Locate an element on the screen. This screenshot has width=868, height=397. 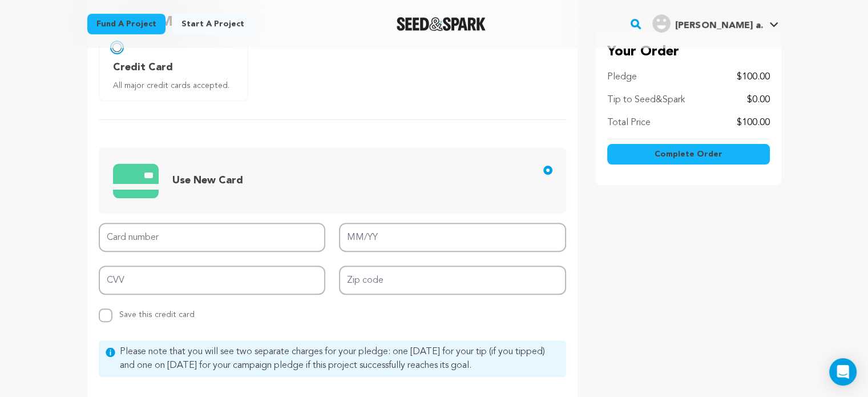
p: $0.00 is located at coordinates (759, 100).